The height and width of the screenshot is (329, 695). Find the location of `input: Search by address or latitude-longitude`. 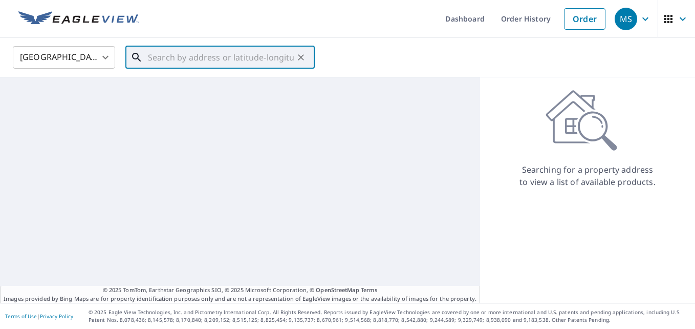

input: Search by address or latitude-longitude is located at coordinates (221, 57).